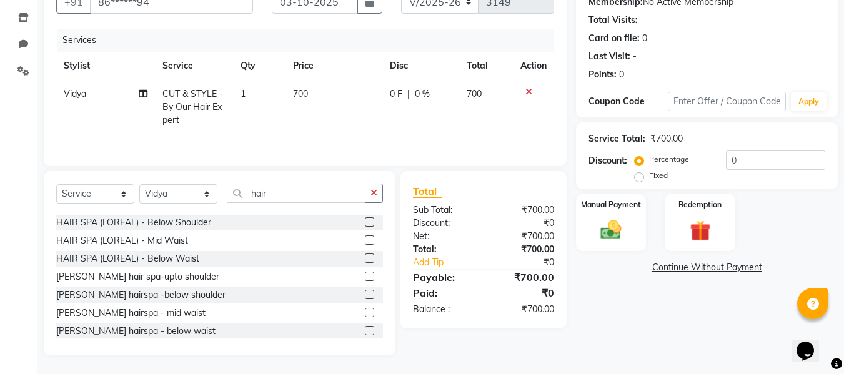 The width and height of the screenshot is (844, 374). I want to click on span: 0 %, so click(422, 94).